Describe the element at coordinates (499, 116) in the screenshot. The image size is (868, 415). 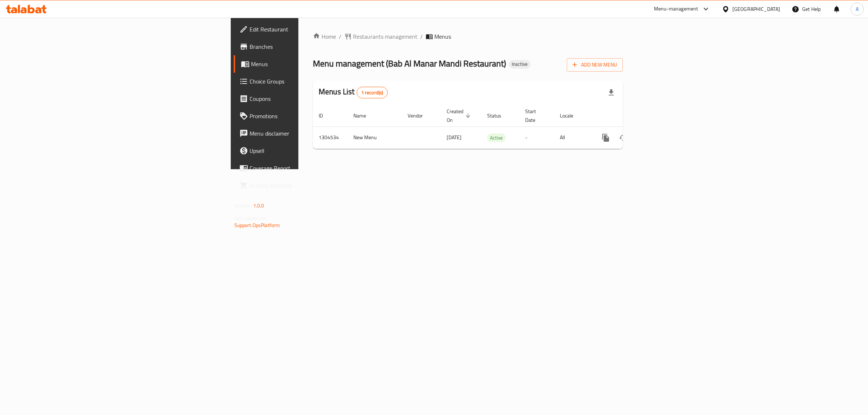
I see `span: Status` at that location.